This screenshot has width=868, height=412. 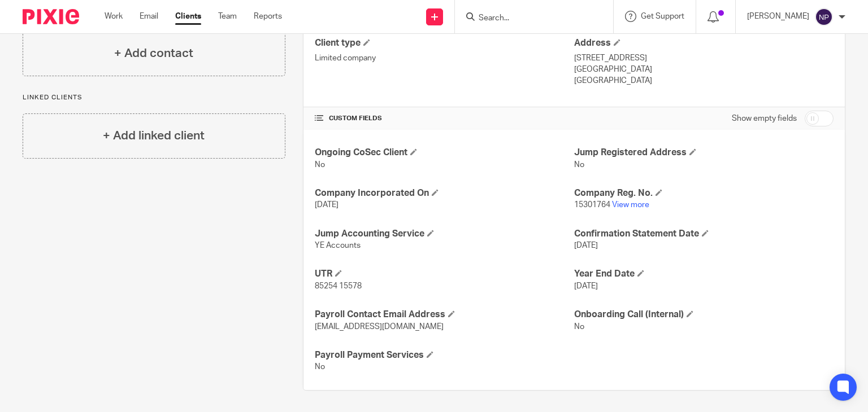 What do you see at coordinates (703, 234) in the screenshot?
I see `h4: Confirmation Statement Date` at bounding box center [703, 234].